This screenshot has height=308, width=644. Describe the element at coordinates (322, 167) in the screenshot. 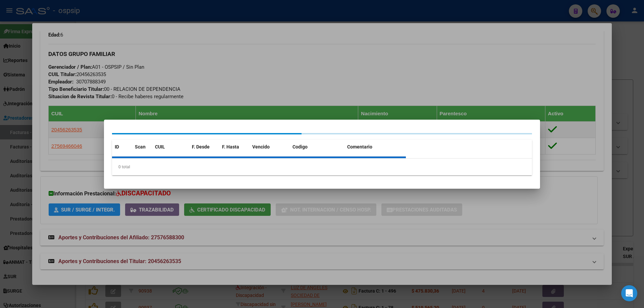

I see `div: 0 total` at that location.